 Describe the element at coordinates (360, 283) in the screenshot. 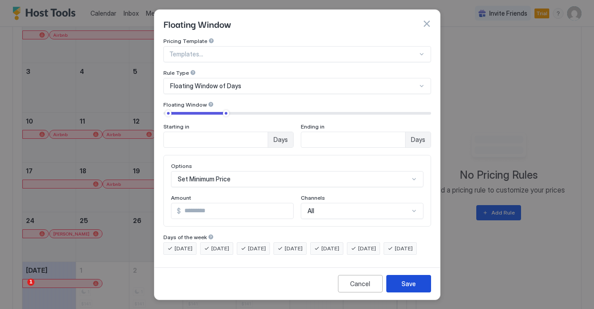

I see `div: Cancel` at that location.